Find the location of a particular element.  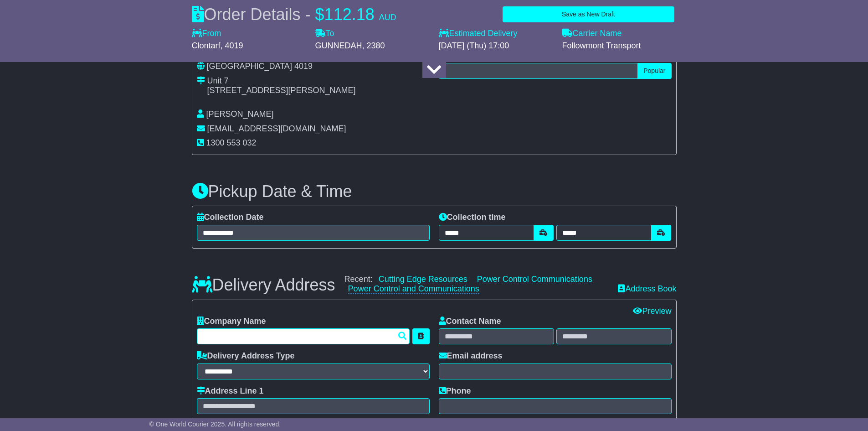

a: Cutting Edge Resources is located at coordinates (423, 279).